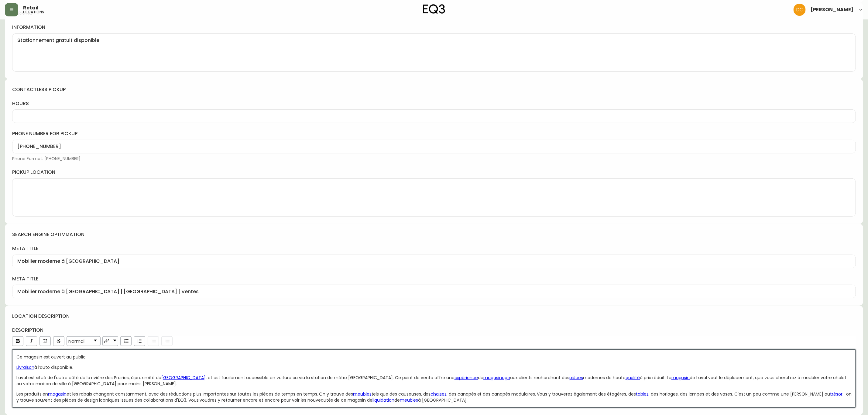 This screenshot has width=868, height=415. Describe the element at coordinates (45, 341) in the screenshot. I see `div: Underline` at that location.